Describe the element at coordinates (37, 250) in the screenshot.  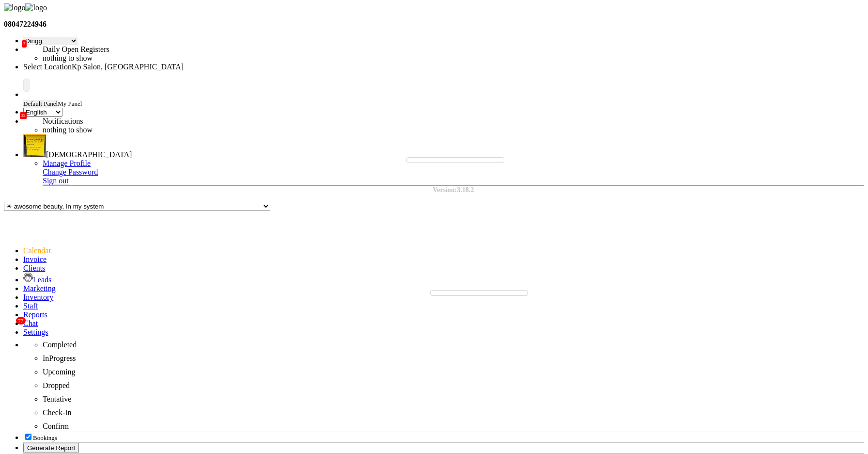
I see `a: Calendar` at that location.